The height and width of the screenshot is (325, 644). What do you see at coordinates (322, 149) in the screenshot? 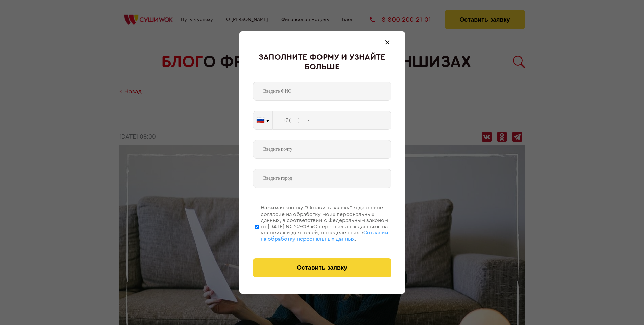
I see `input: Введите почту` at bounding box center [322, 149].